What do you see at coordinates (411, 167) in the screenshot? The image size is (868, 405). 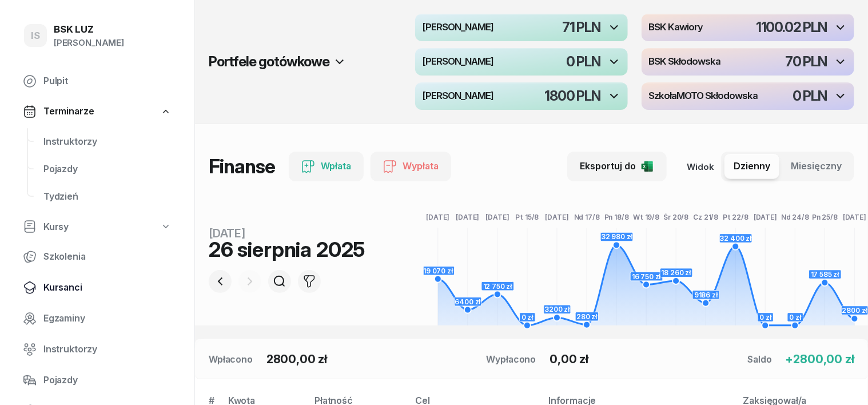 I see `button: Wypłata` at bounding box center [411, 167].